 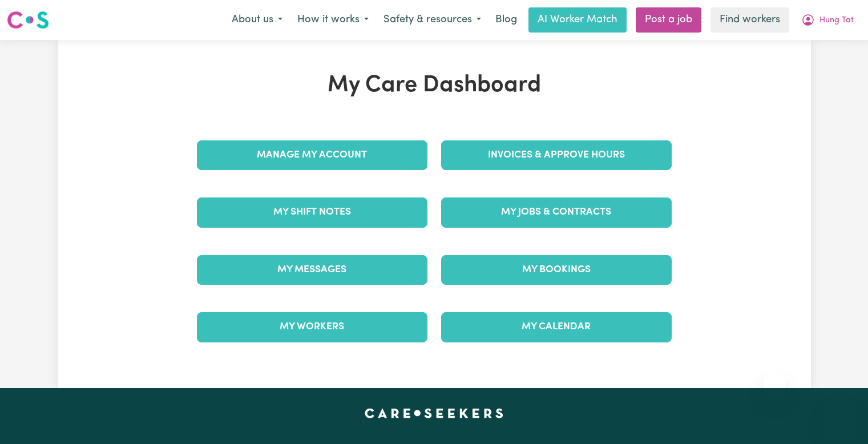 What do you see at coordinates (557, 270) in the screenshot?
I see `a: My Bookings` at bounding box center [557, 270].